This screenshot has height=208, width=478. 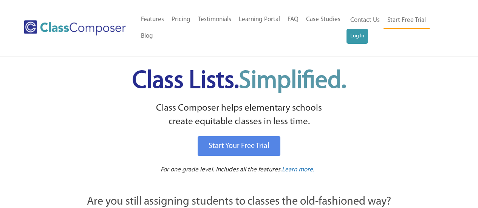 I want to click on span: Class Lists., so click(x=239, y=81).